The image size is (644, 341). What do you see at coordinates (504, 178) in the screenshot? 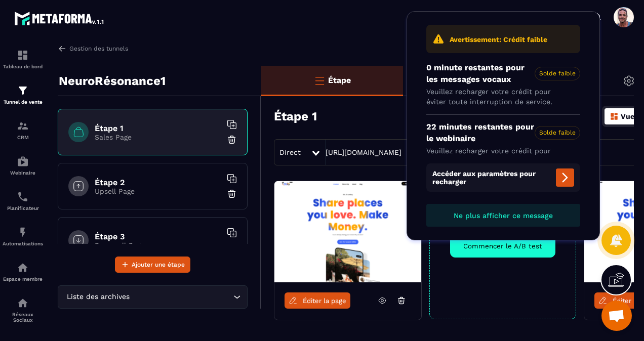
I see `span: Accéder aux paramètres pour recharger` at bounding box center [504, 178].